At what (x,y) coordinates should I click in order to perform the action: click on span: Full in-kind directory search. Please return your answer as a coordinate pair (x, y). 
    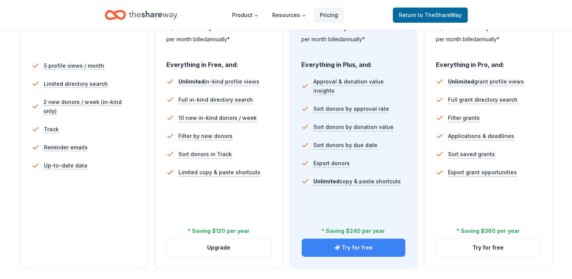
    Looking at the image, I should click on (216, 100).